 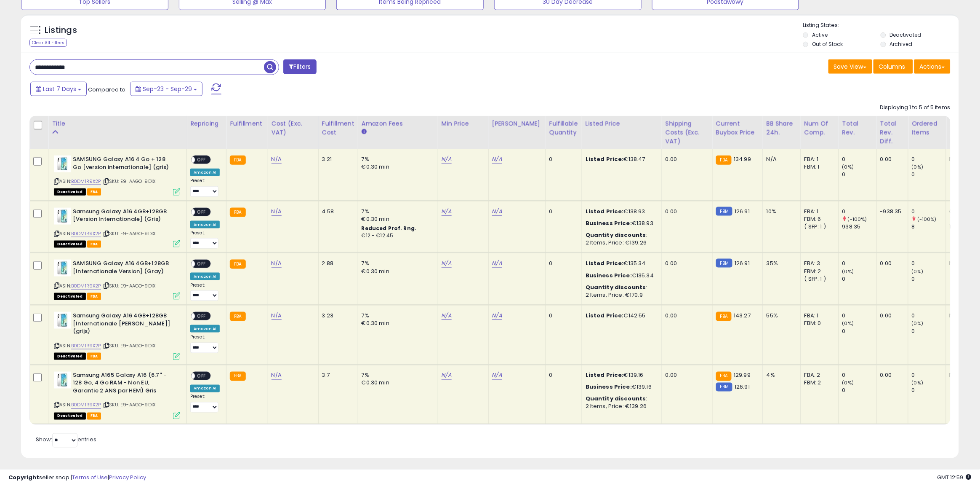 I want to click on div: 55%, so click(x=781, y=315).